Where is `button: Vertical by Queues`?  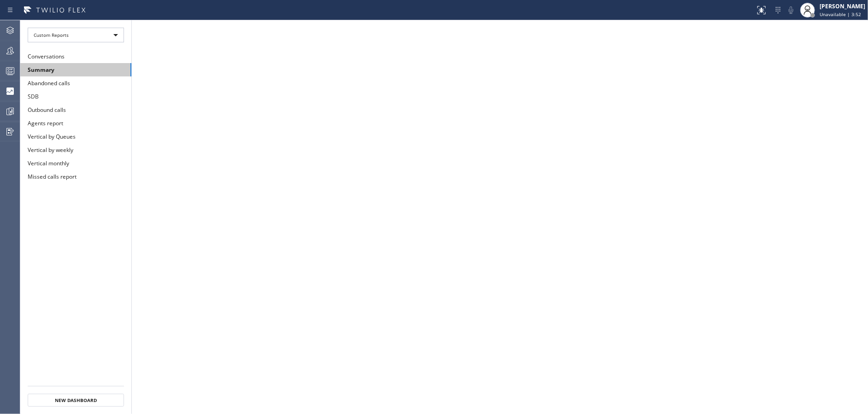 button: Vertical by Queues is located at coordinates (76, 136).